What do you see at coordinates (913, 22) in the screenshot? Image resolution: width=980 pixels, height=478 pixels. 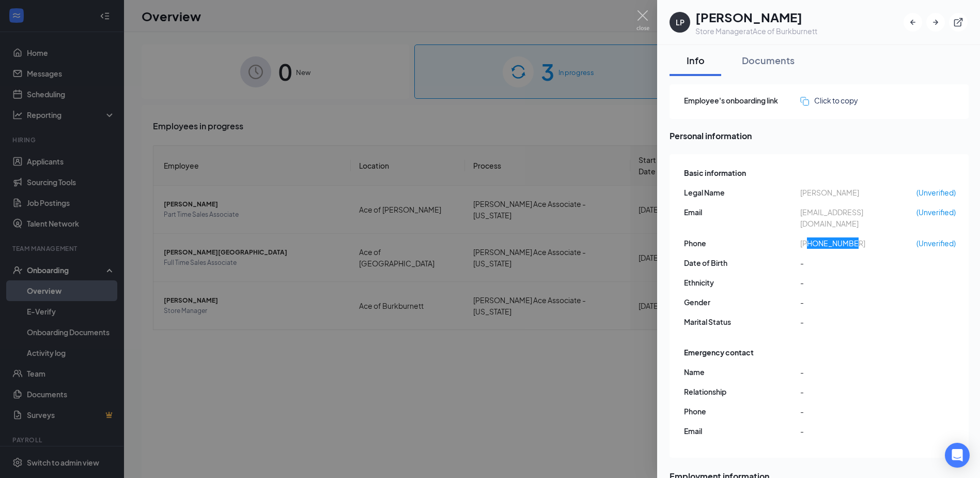 I see `button: ArrowLeftNew` at bounding box center [913, 22].